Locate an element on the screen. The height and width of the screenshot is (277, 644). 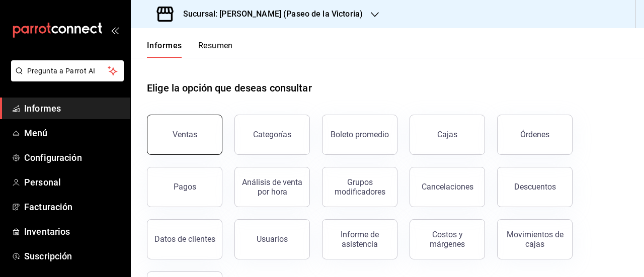
button: Cajas is located at coordinates (447, 135).